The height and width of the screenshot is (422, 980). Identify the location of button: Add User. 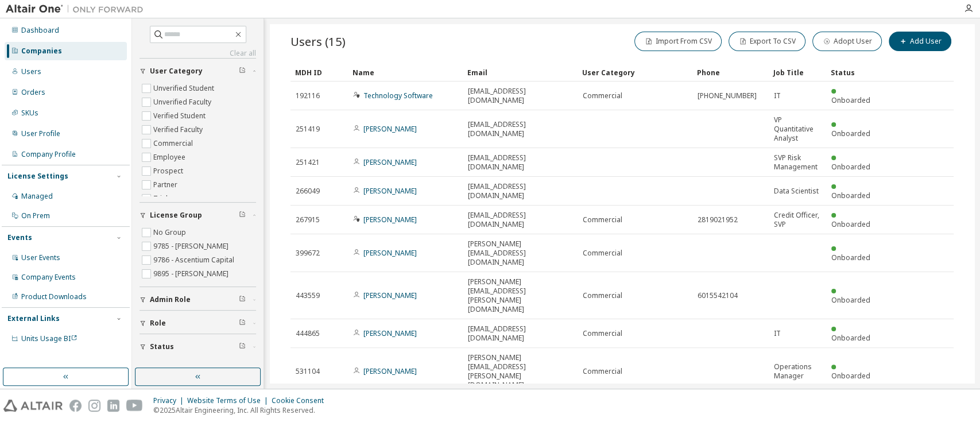
(920, 41).